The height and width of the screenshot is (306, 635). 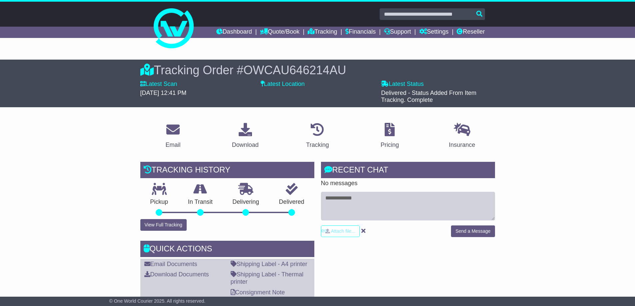 I want to click on a: Email Documents, so click(x=171, y=264).